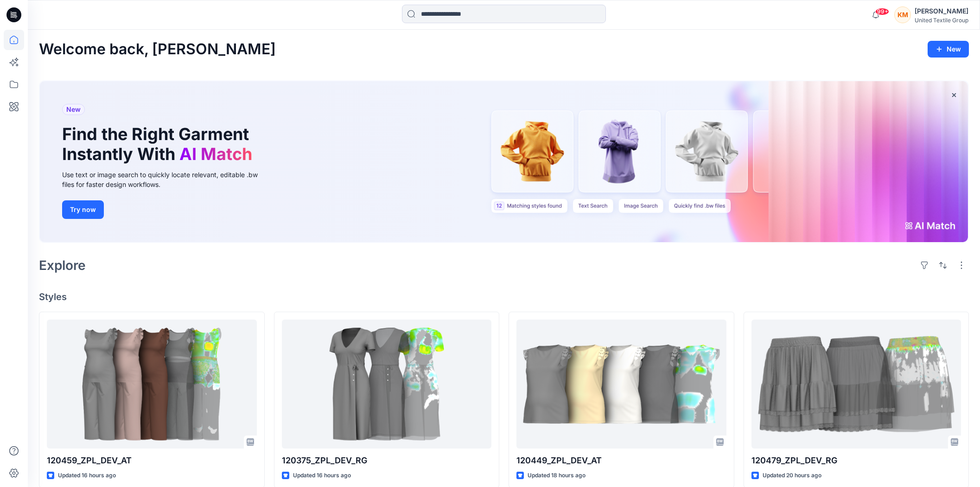 Image resolution: width=980 pixels, height=487 pixels. Describe the element at coordinates (83, 210) in the screenshot. I see `a: Try now` at that location.